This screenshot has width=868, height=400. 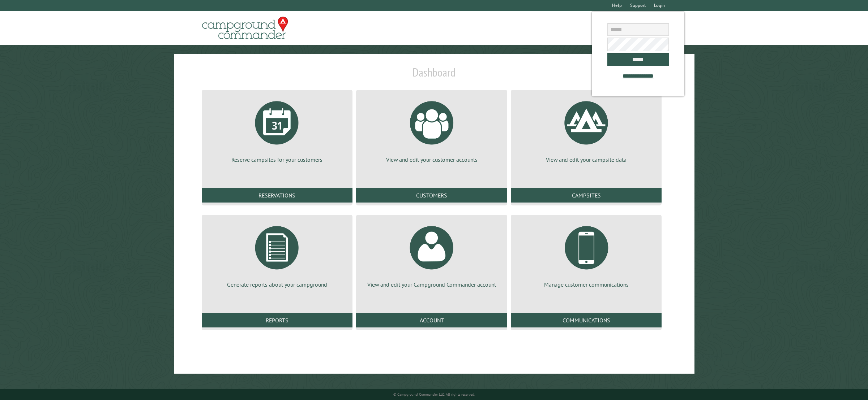 What do you see at coordinates (431, 196) in the screenshot?
I see `a: Customers` at bounding box center [431, 196].